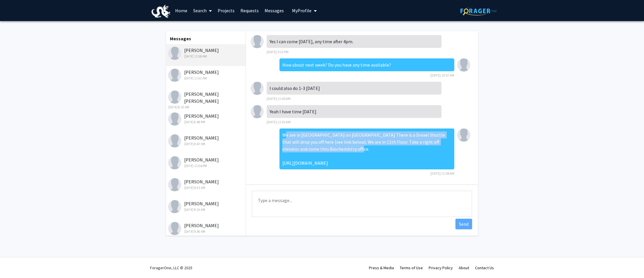 This screenshot has width=644, height=278. Describe the element at coordinates (249, 10) in the screenshot. I see `a: Requests` at that location.